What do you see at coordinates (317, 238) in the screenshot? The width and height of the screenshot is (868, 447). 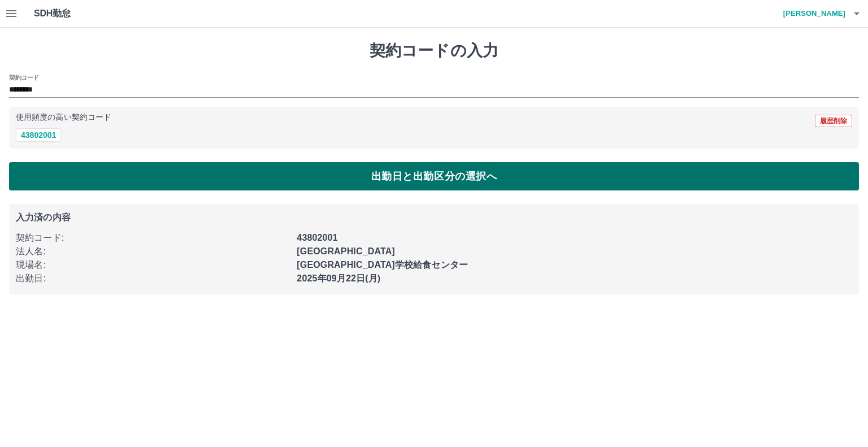 I see `b: 43802001` at bounding box center [317, 238].